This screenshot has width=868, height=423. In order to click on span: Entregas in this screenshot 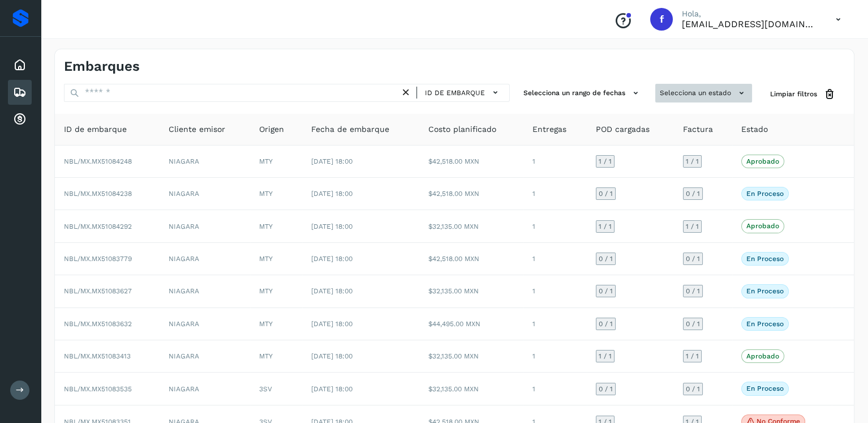, I will do `click(550, 129)`.